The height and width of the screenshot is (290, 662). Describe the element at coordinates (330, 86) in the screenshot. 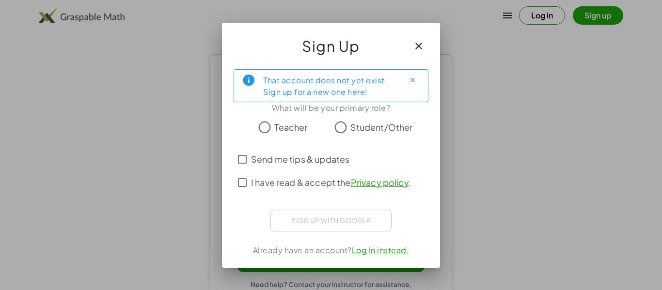

I see `div: That account does not yet exist. Sign up for a new one here!` at that location.